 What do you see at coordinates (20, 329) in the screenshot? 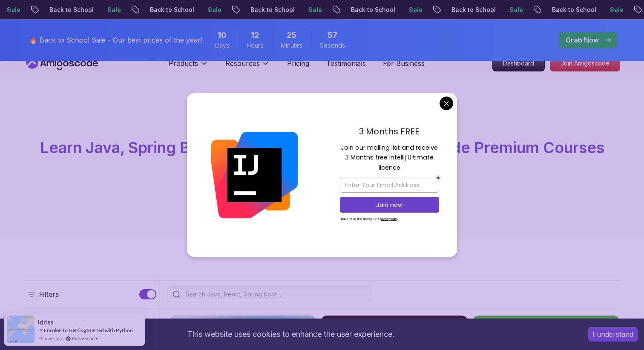
I see `img: provesource social proof notification image` at bounding box center [20, 329].